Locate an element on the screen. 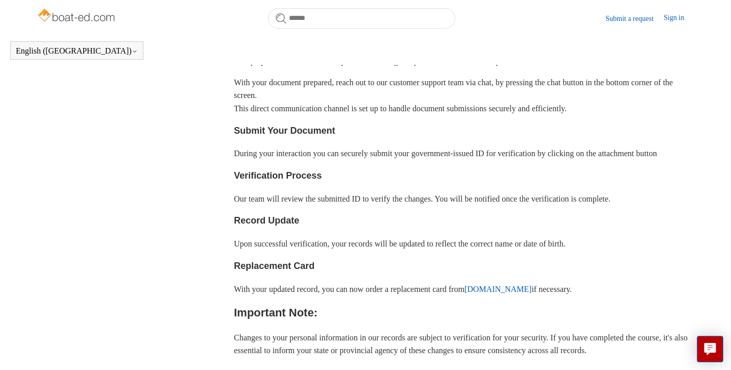  h2: Important Note: is located at coordinates (464, 312).